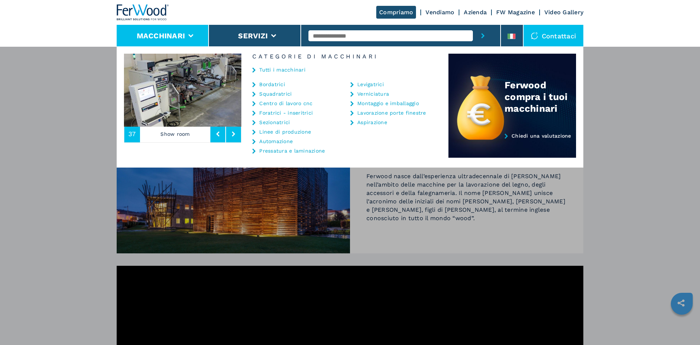 The image size is (700, 345). I want to click on a: Video Gallery, so click(564, 12).